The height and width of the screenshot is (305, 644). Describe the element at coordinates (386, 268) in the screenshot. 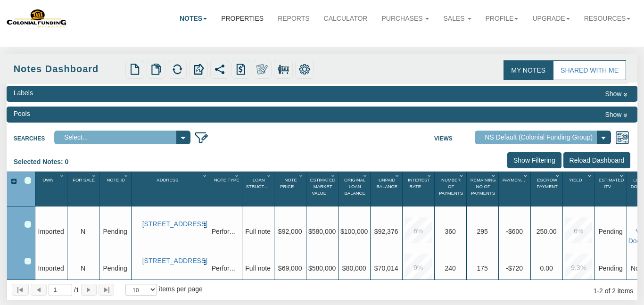

I see `span: $70,014` at that location.